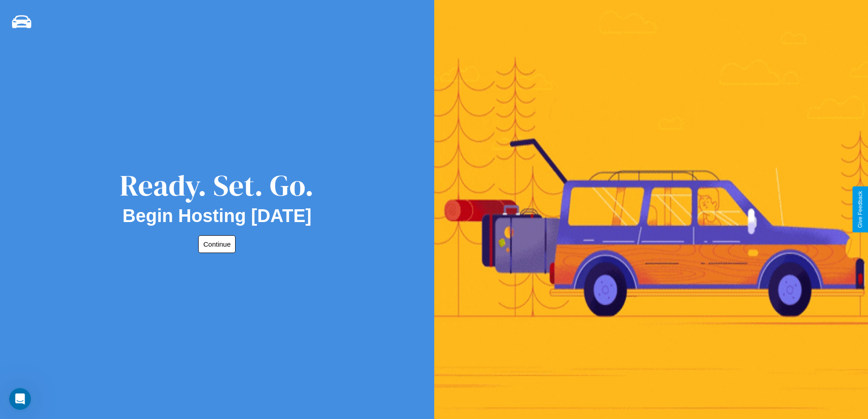 The height and width of the screenshot is (419, 868). Describe the element at coordinates (860, 209) in the screenshot. I see `div: Give Feedback` at that location.